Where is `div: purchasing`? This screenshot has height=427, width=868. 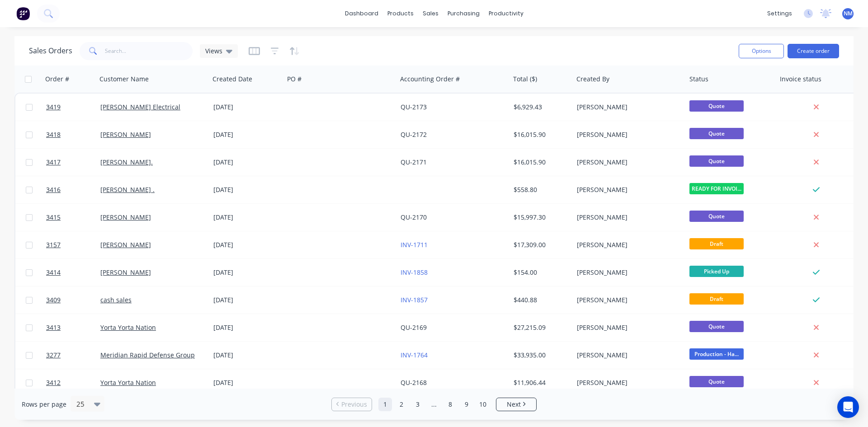
div: purchasing is located at coordinates (463, 14).